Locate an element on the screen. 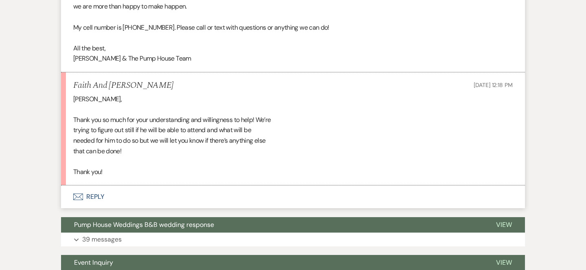  button: View is located at coordinates (503, 225).